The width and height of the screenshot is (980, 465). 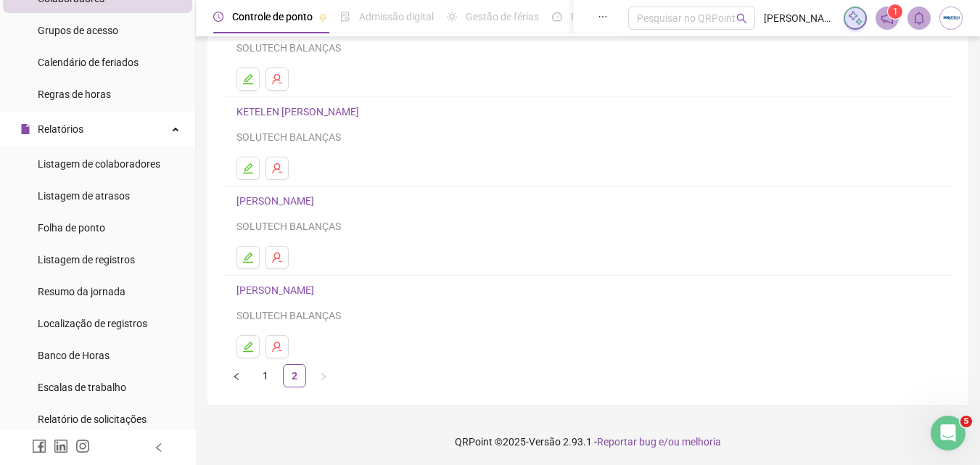 I want to click on span: Painel do DP, so click(x=599, y=17).